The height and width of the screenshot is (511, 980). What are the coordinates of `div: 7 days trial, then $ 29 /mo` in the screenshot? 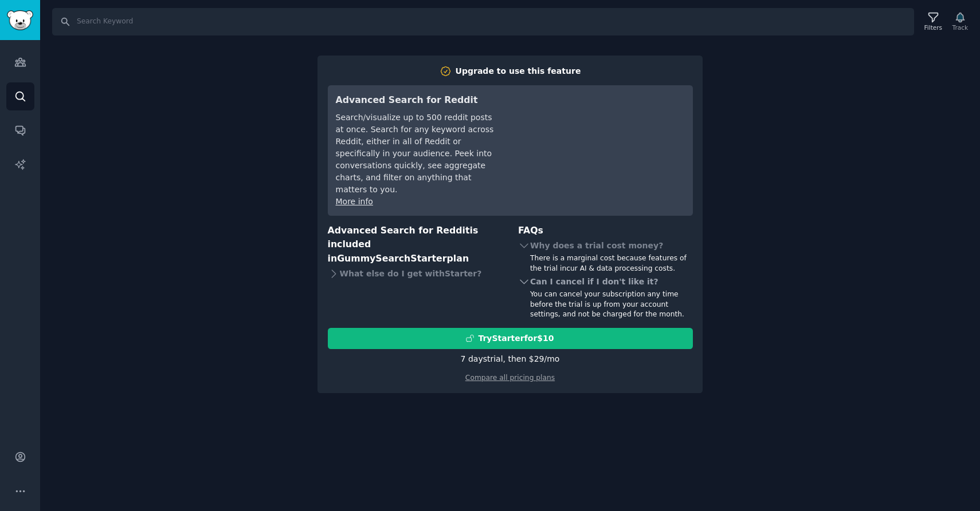 It's located at (511, 359).